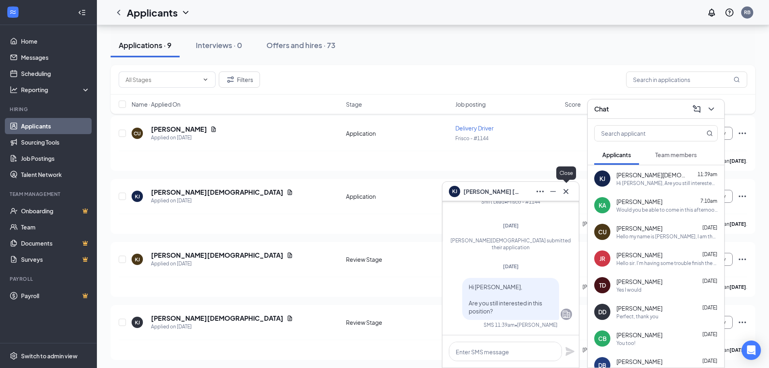  I want to click on span: Score, so click(573, 104).